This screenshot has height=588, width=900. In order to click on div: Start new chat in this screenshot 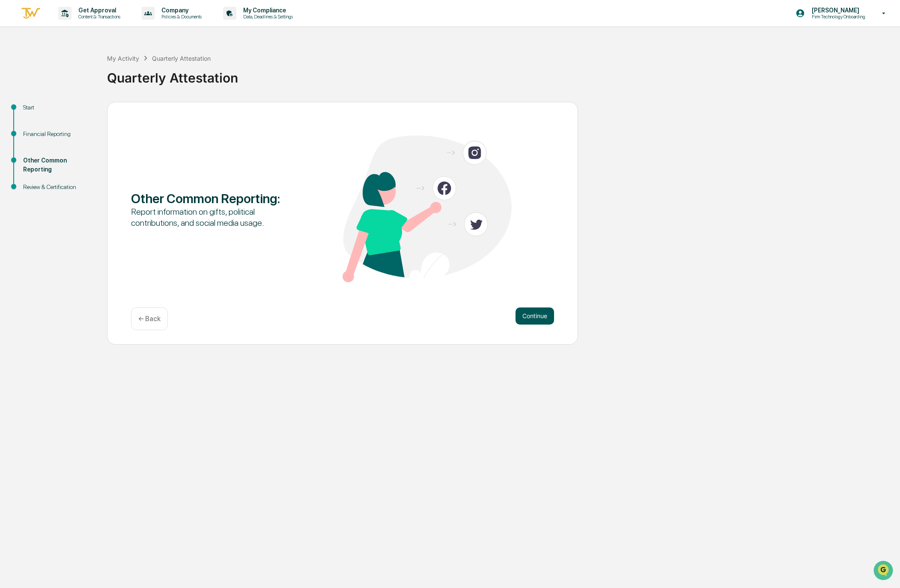, I will do `click(85, 70)`.